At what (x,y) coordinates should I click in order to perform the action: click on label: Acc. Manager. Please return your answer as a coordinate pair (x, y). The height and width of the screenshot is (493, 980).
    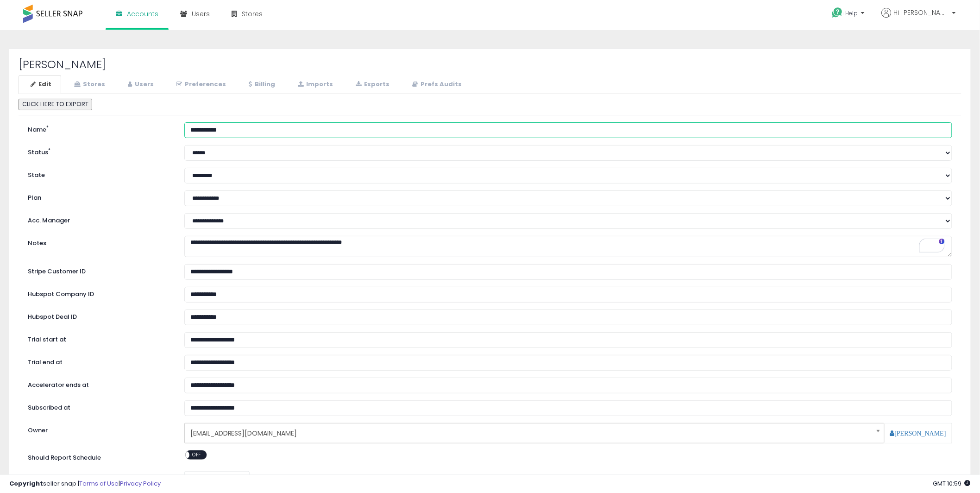
    Looking at the image, I should click on (99, 219).